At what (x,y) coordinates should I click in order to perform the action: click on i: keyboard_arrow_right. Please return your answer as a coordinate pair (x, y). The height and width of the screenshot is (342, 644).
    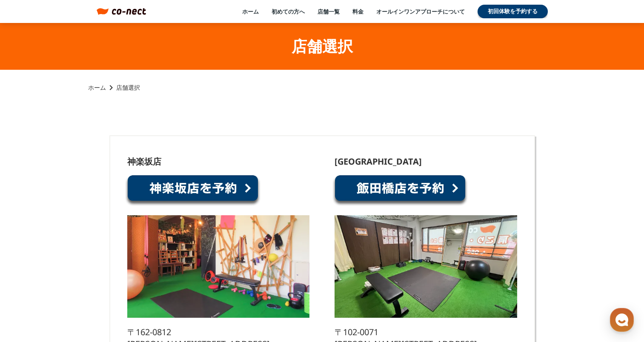
    Looking at the image, I should click on (111, 87).